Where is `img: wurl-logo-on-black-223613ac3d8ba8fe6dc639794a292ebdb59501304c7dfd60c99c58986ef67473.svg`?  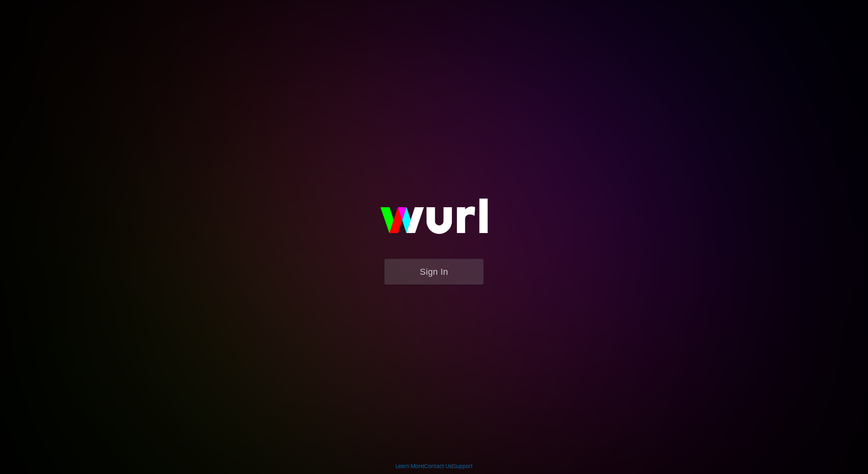 img: wurl-logo-on-black-223613ac3d8ba8fe6dc639794a292ebdb59501304c7dfd60c99c58986ef67473.svg is located at coordinates (434, 220).